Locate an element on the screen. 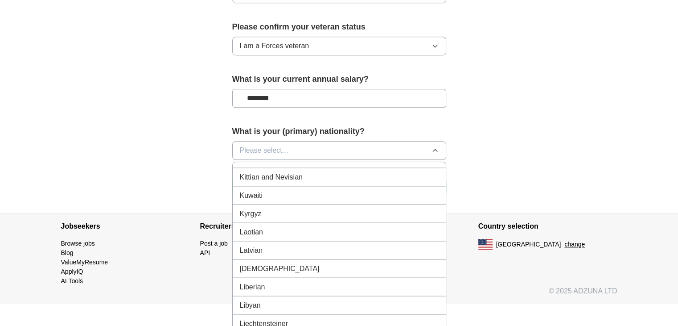 This screenshot has height=326, width=678. div: © 2025 ADZUNA LTD is located at coordinates (339, 294).